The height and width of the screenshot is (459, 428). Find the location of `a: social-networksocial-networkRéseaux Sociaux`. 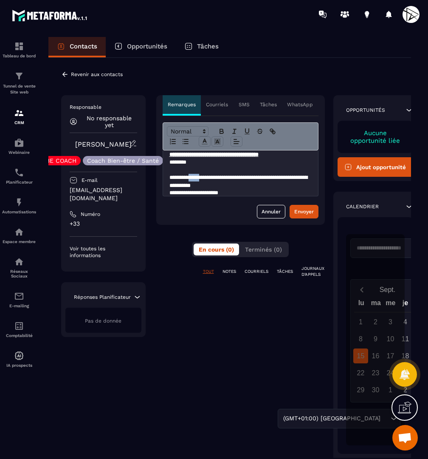

a: social-networksocial-networkRéseaux Sociaux is located at coordinates (19, 267).